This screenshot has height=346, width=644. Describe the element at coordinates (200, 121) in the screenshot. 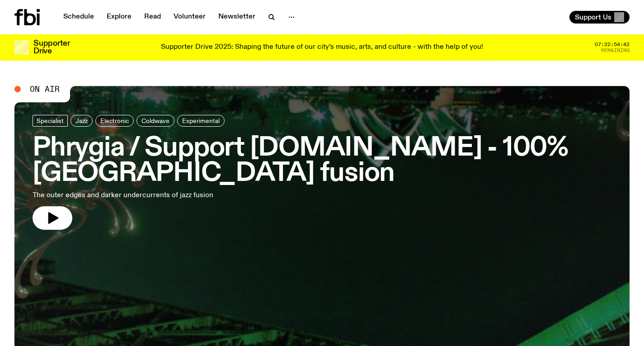

I see `a: Experimental` at that location.